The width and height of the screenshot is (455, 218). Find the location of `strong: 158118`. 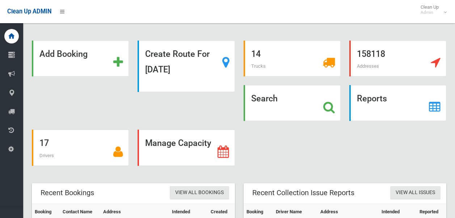

strong: 158118 is located at coordinates (371, 54).